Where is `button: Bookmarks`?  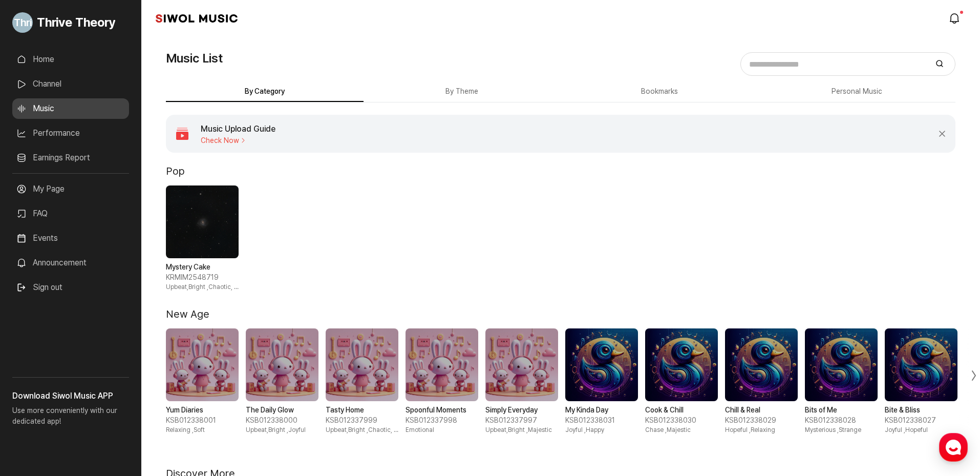
button: Bookmarks is located at coordinates (659, 92).